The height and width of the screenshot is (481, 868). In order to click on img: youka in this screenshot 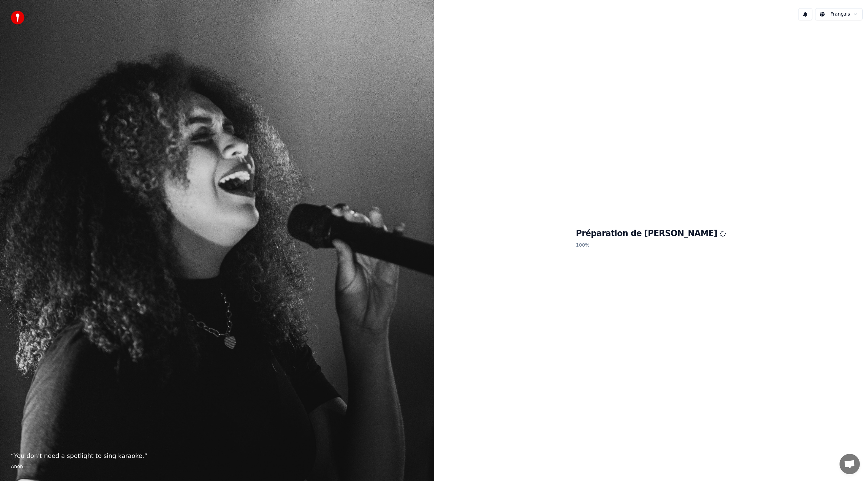, I will do `click(17, 17)`.